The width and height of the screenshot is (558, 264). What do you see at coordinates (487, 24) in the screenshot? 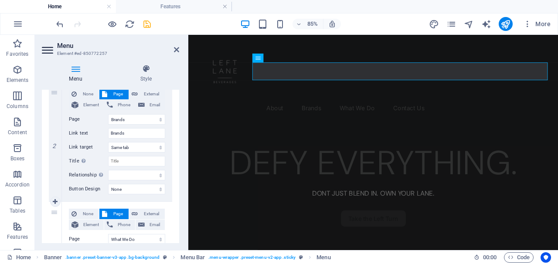
I see `button: text_generator` at bounding box center [487, 24].